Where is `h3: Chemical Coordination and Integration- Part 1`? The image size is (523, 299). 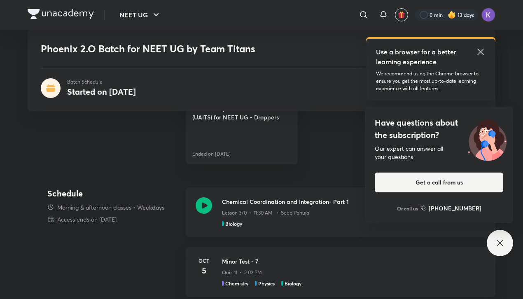 h3: Chemical Coordination and Integration- Part 1 is located at coordinates (354, 201).